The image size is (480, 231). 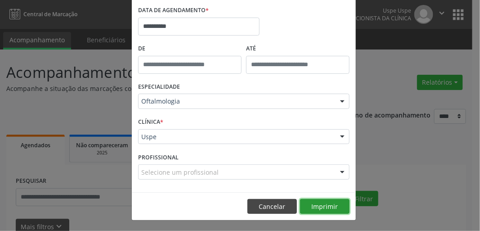 I want to click on label: ESPECIALIDADE, so click(x=159, y=87).